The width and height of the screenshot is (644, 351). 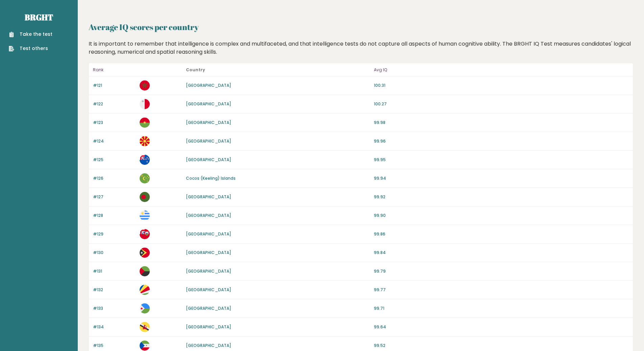 What do you see at coordinates (114, 215) in the screenshot?
I see `p: #128` at bounding box center [114, 215].